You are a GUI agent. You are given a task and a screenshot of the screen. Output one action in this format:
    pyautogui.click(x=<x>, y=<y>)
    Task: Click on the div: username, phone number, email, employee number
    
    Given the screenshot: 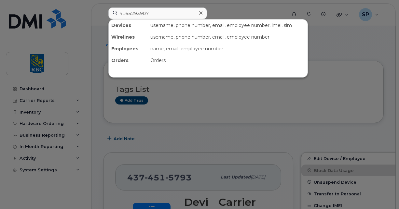 What is the action you would take?
    pyautogui.click(x=227, y=37)
    